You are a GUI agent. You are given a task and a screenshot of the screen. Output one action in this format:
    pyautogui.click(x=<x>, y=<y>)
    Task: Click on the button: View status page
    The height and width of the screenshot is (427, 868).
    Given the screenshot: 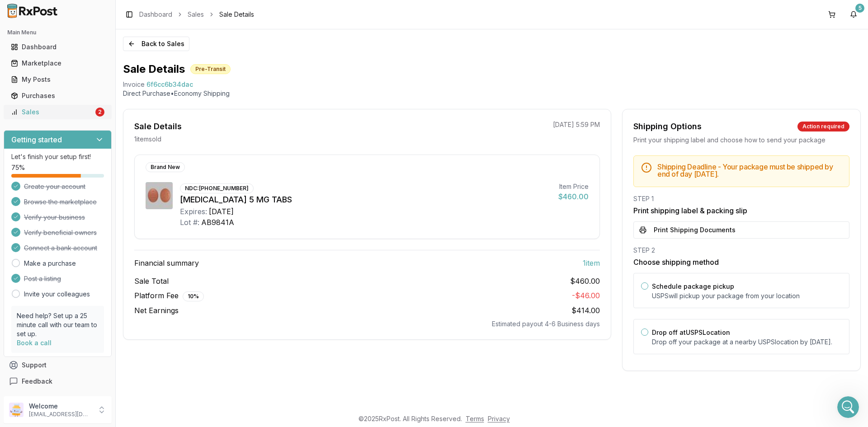 What is the action you would take?
    pyautogui.click(x=91, y=256)
    